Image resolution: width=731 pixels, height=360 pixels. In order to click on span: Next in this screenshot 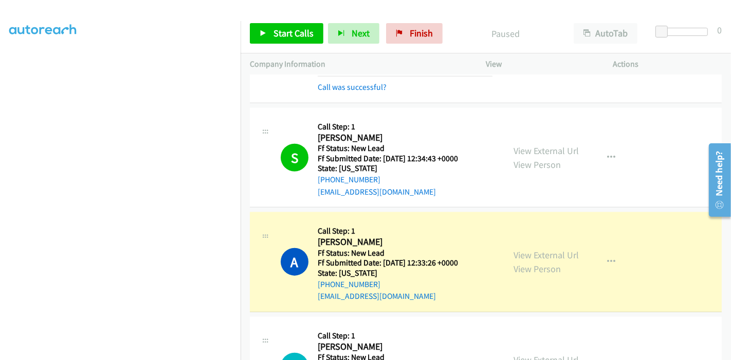, I will do `click(360, 33)`.